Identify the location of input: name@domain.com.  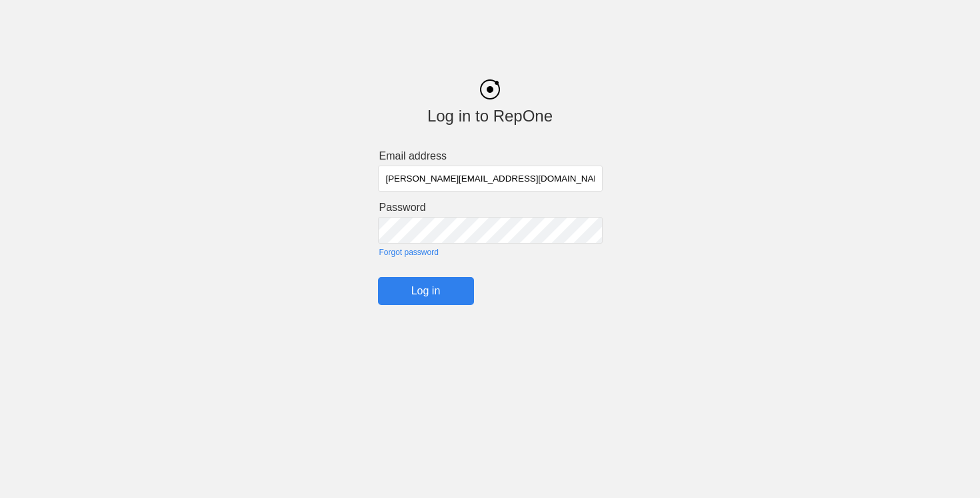
(490, 178).